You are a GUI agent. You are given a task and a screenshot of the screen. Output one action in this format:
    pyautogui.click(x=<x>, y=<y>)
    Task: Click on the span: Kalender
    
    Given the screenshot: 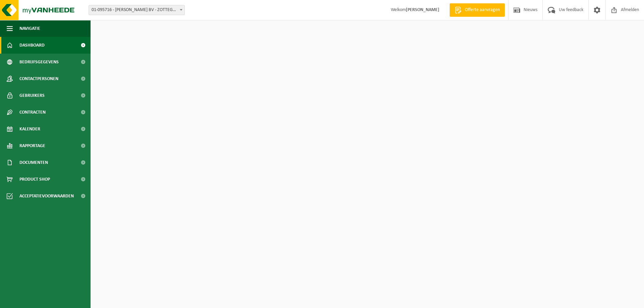 What is the action you would take?
    pyautogui.click(x=30, y=129)
    